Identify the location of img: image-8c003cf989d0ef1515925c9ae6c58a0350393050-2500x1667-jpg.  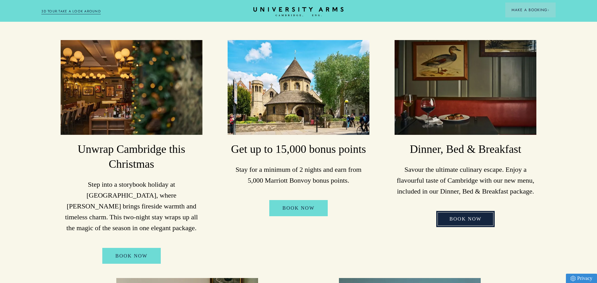
(132, 87).